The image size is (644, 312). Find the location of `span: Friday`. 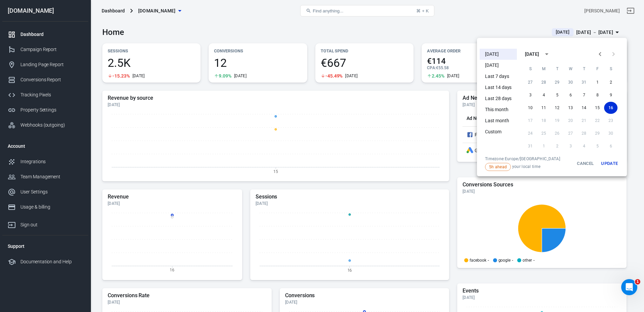

span: Friday is located at coordinates (597, 69).